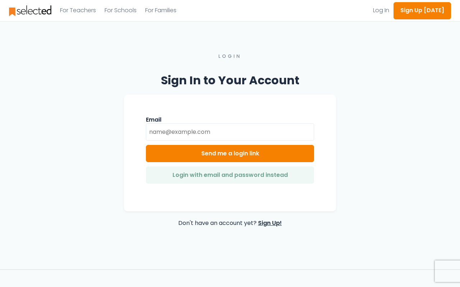  Describe the element at coordinates (120, 10) in the screenshot. I see `a: For Schools` at that location.